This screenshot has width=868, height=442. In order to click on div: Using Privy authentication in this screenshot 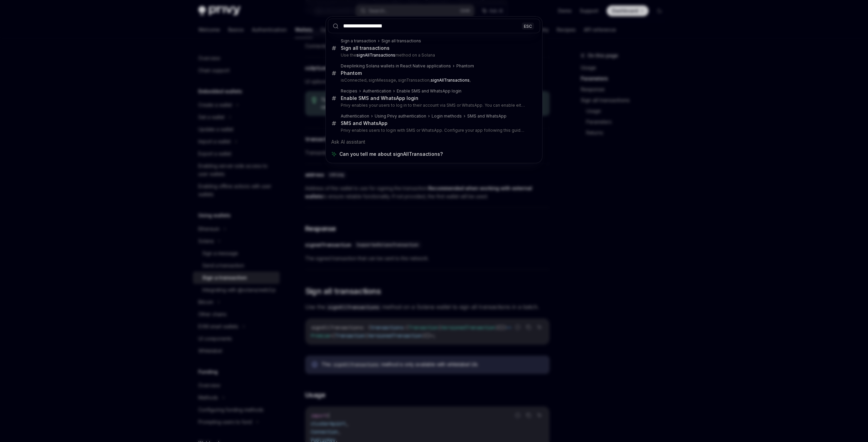, I will do `click(400, 116)`.